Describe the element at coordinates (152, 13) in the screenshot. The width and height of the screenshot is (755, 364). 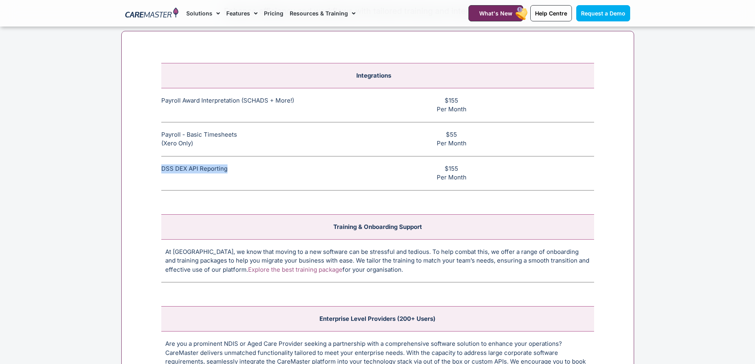
I see `img: CareMaster Logo` at that location.